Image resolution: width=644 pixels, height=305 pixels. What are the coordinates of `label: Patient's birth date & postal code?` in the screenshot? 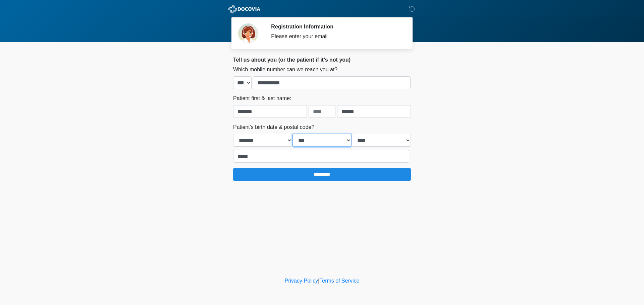 It's located at (274, 127).